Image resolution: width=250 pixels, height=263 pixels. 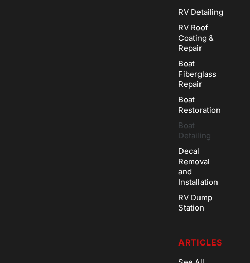 What do you see at coordinates (200, 38) in the screenshot?
I see `a: RV Roof Coating & Repair` at bounding box center [200, 38].